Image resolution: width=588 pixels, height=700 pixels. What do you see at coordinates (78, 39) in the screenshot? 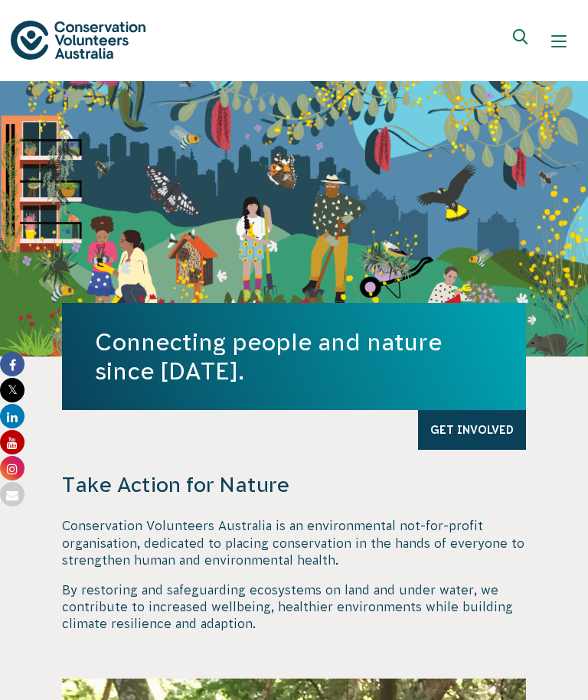
I see `img: logo.svg` at bounding box center [78, 39].